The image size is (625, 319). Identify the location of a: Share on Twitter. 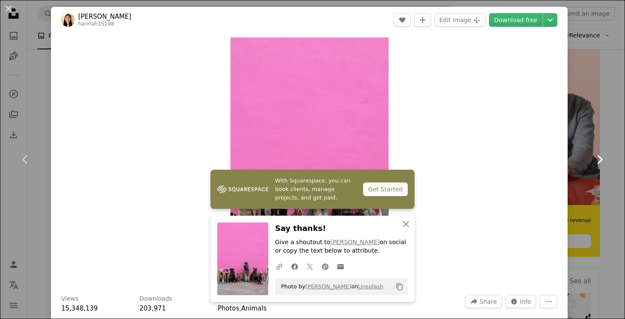
(310, 266).